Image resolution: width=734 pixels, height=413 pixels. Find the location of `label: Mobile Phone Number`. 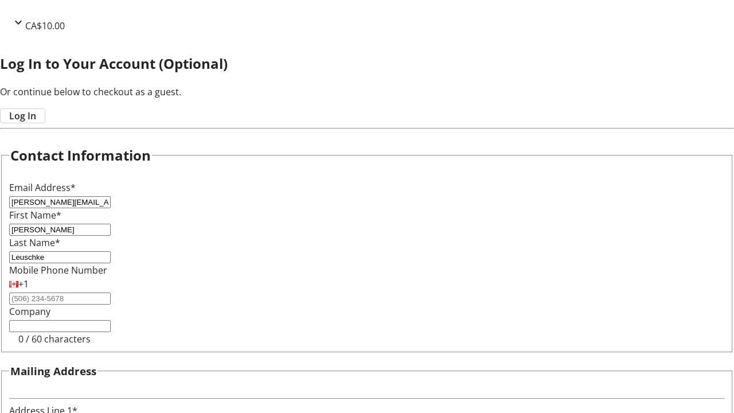

label: Mobile Phone Number is located at coordinates (58, 270).